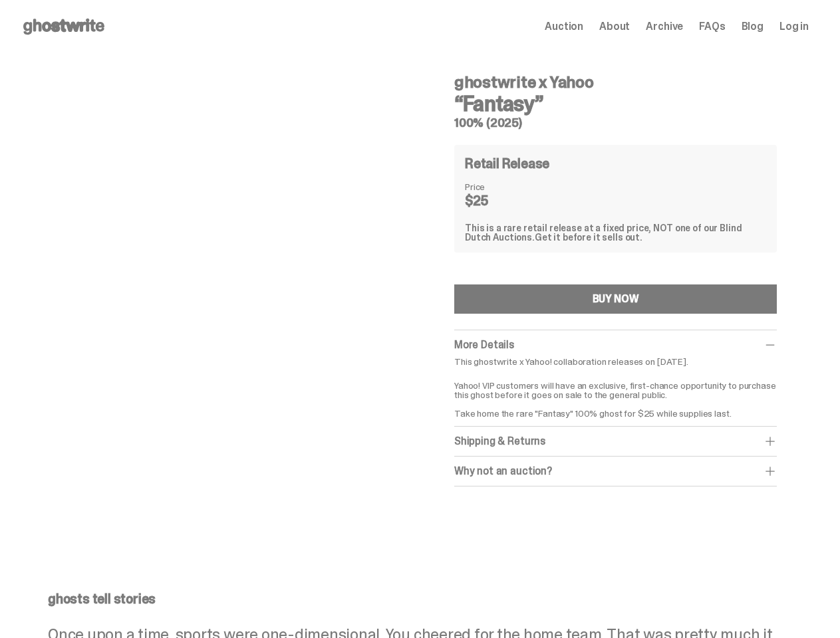 The image size is (840, 638). What do you see at coordinates (415, 599) in the screenshot?
I see `p: ghosts tell stories` at bounding box center [415, 599].